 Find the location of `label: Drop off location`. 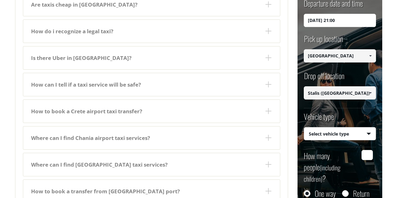

label: Drop off location is located at coordinates (324, 78).